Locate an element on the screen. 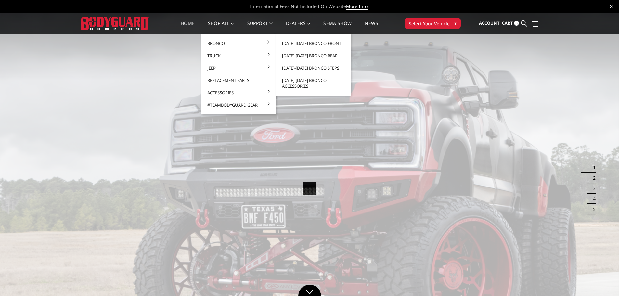 Image resolution: width=619 pixels, height=296 pixels. a: shop all is located at coordinates (221, 27).